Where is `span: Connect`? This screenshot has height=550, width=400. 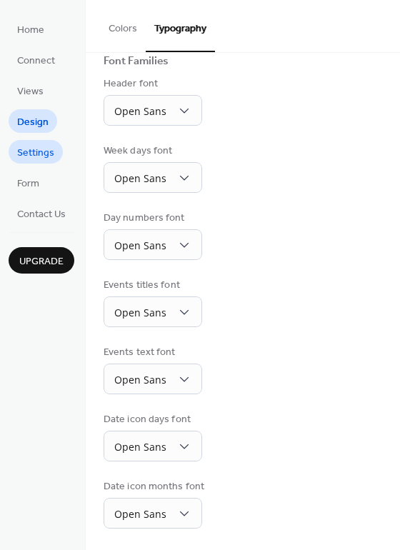
span: Connect is located at coordinates (36, 61).